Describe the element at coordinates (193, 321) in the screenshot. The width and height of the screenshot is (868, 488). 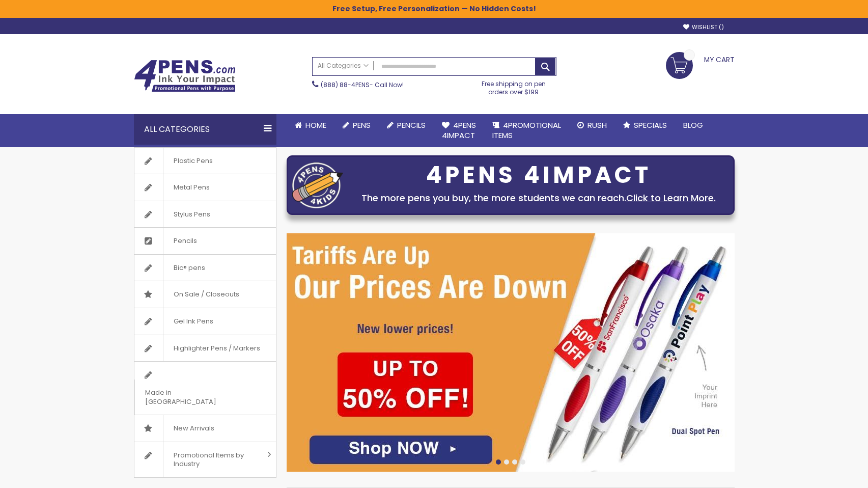
I see `span: Gel Ink Pens` at that location.